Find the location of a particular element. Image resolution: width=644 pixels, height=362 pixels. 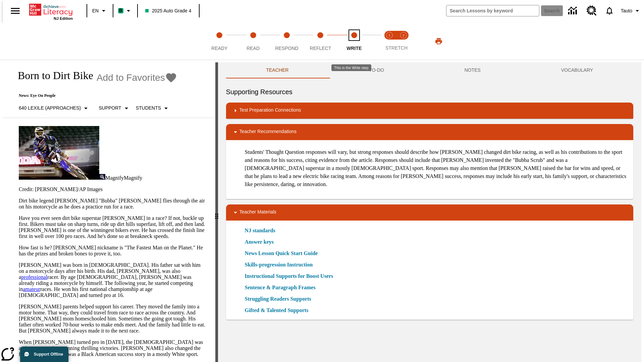

p: Test Preparation Connections is located at coordinates (271, 111).